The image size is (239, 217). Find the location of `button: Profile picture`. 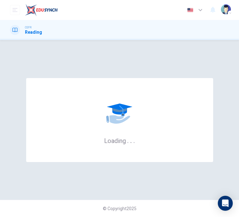

button: Profile picture is located at coordinates (226, 9).